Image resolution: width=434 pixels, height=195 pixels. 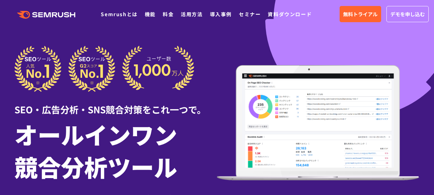 I want to click on a: デモを申し込む, so click(x=408, y=14).